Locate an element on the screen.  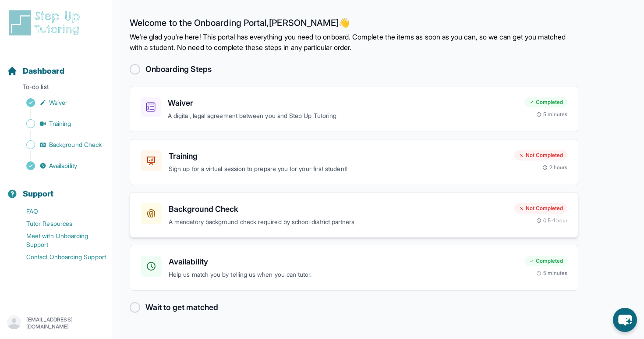
p: We're glad you're here! This portal has everything you need to onboard. Complete the items as soo... is located at coordinates (354, 42).